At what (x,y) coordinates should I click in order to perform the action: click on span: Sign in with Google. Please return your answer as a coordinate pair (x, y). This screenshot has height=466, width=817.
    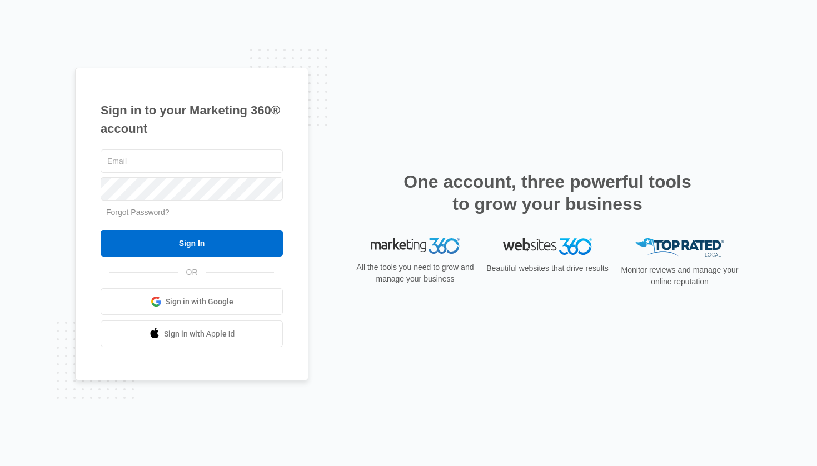
    Looking at the image, I should click on (200, 302).